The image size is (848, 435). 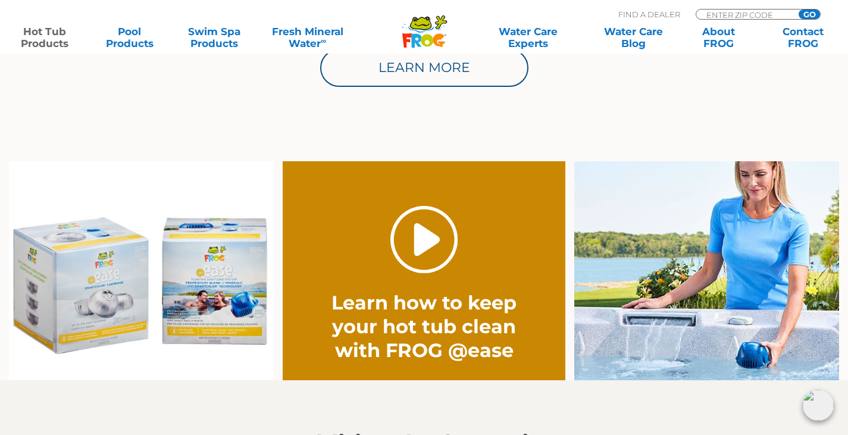 I want to click on a: ContactFROG, so click(x=803, y=38).